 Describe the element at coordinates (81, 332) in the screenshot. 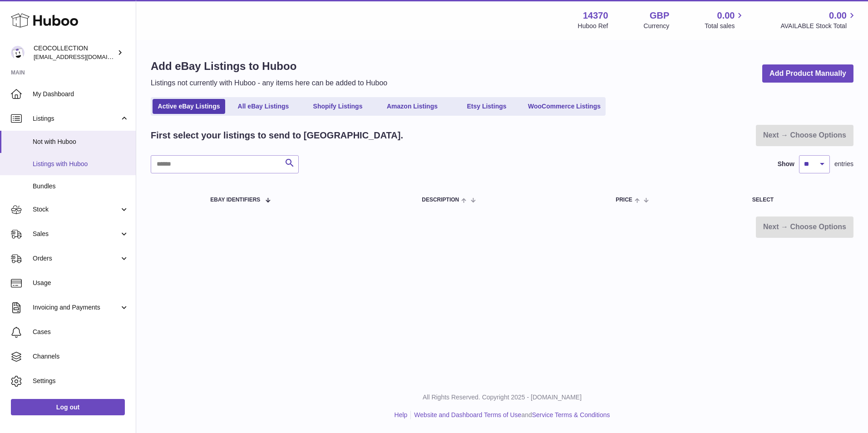

I see `span: Cases` at that location.